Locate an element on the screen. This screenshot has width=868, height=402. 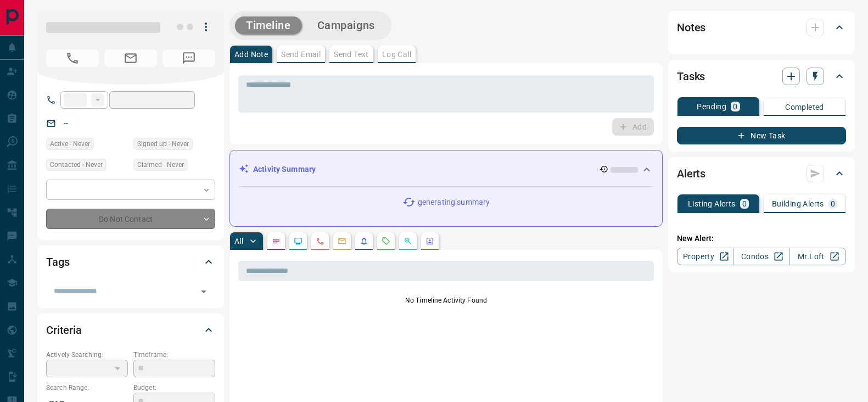
svg: Requests is located at coordinates (386, 241).